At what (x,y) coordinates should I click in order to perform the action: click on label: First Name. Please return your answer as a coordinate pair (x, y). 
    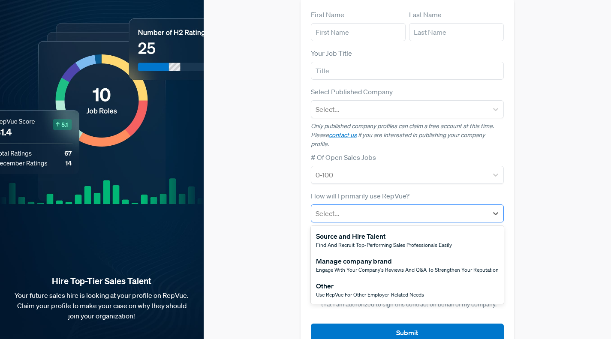
    Looking at the image, I should click on (327, 15).